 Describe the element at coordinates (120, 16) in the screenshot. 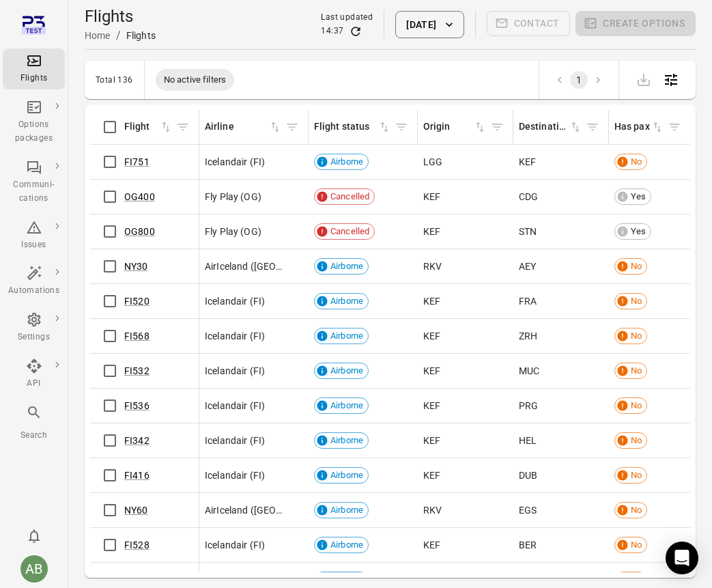

I see `h1: Flights` at that location.